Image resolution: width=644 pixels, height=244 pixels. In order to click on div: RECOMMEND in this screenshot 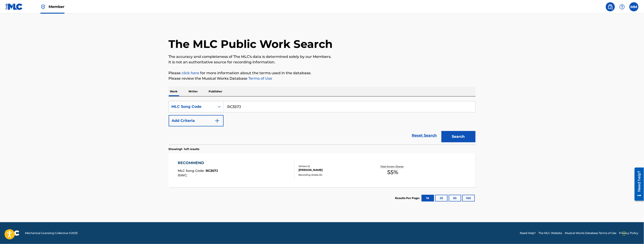, I will do `click(198, 163)`.